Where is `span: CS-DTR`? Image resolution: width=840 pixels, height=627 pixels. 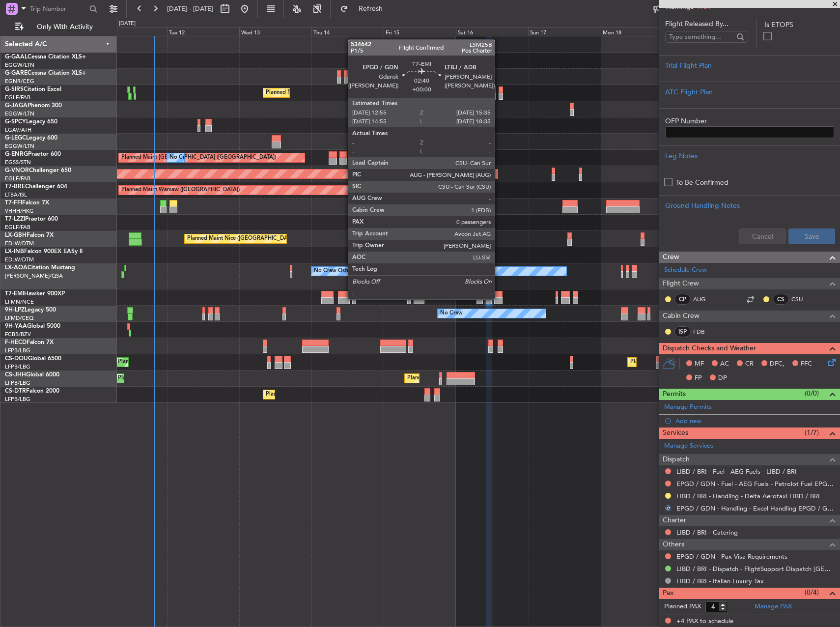
span: CS-DTR is located at coordinates (15, 391).